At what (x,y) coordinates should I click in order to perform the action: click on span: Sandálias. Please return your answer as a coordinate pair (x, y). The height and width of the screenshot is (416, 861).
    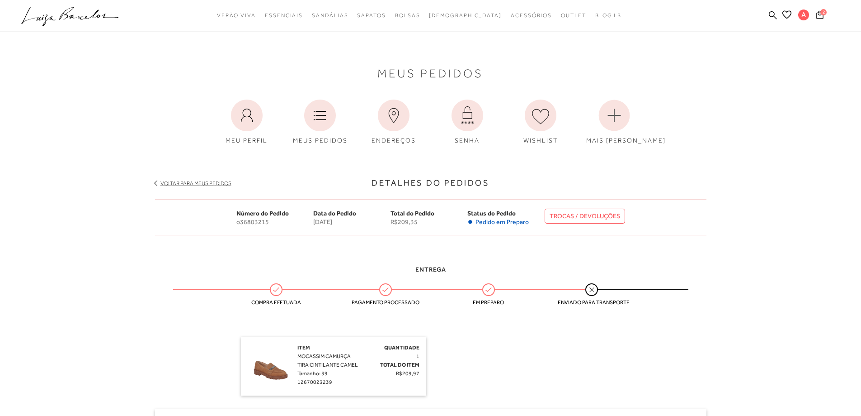
    Looking at the image, I should click on (330, 15).